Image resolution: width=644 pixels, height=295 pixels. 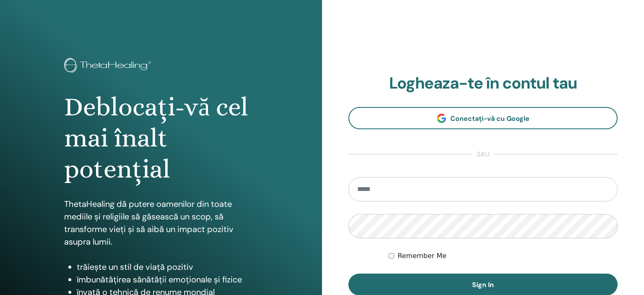 I want to click on li: îmbunătățirea sănătății emoționale și fizice, so click(x=167, y=279).